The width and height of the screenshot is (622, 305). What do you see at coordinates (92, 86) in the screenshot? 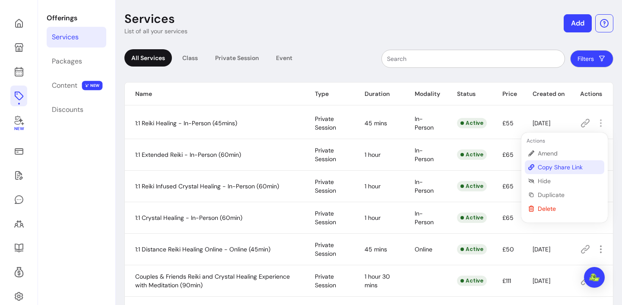
I see `span: NEW` at bounding box center [92, 86].